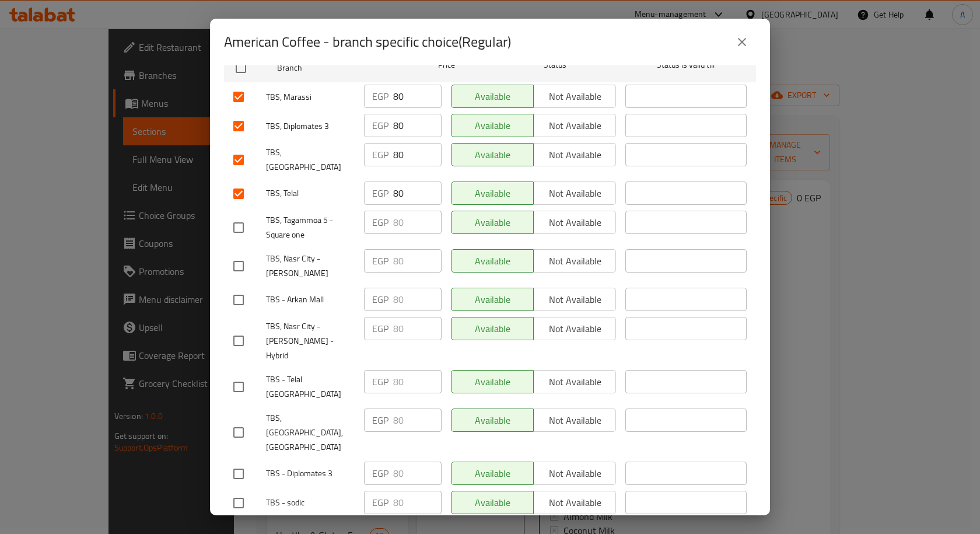  What do you see at coordinates (311, 227) in the screenshot?
I see `span: TBS, Tagammoa 5 - Square one` at bounding box center [311, 227].